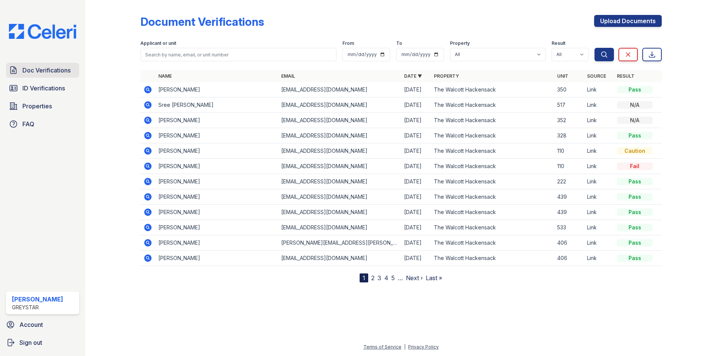  What do you see at coordinates (569, 120) in the screenshot?
I see `td: 352` at bounding box center [569, 120].